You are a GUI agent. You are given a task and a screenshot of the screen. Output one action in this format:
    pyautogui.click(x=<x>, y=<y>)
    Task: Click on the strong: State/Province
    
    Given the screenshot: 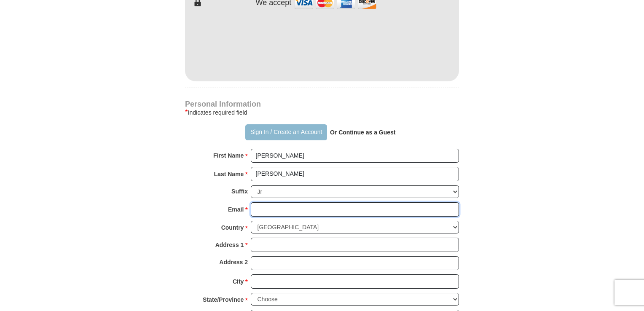 What is the action you would take?
    pyautogui.click(x=223, y=300)
    